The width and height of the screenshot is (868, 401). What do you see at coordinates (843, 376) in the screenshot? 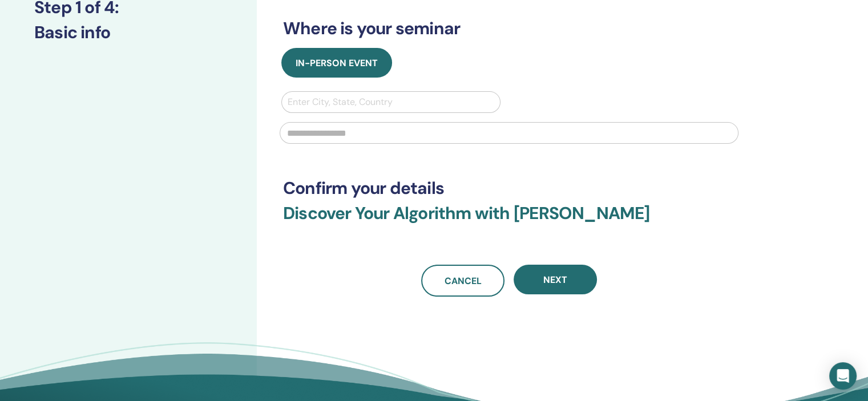
I see `div: Open Intercom Messenger` at bounding box center [843, 376].